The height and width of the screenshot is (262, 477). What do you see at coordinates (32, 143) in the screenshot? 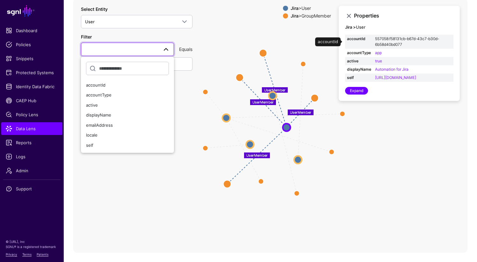
I see `span: Reports` at bounding box center [32, 143].